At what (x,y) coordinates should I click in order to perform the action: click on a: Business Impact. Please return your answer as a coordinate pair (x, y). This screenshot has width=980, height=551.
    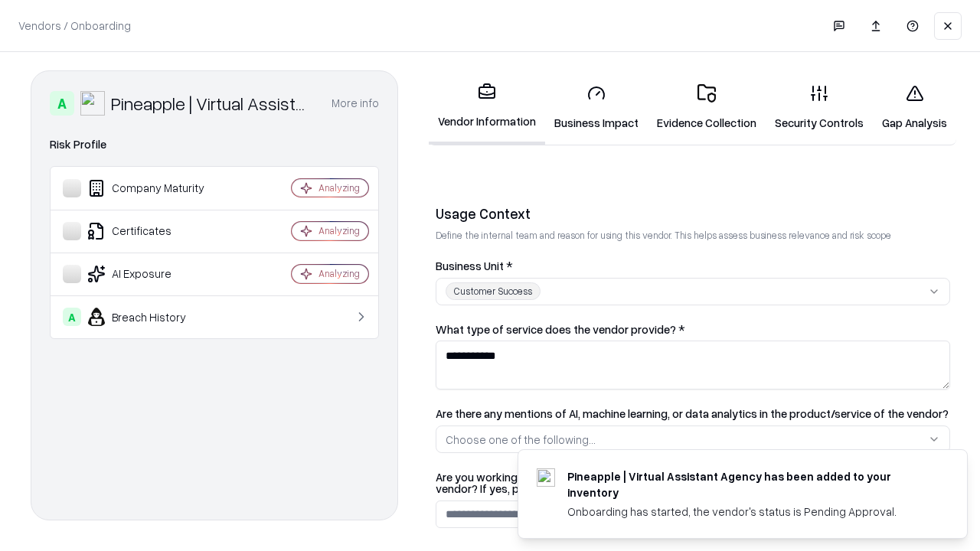
    Looking at the image, I should click on (596, 107).